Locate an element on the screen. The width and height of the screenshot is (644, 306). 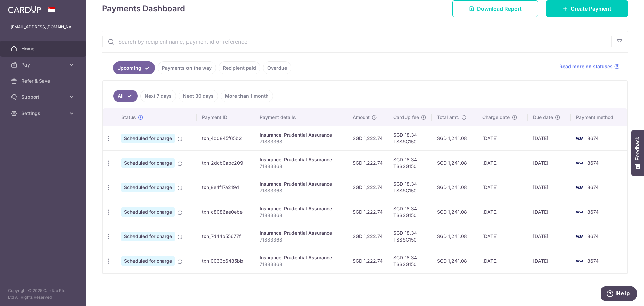
span: Total amt. is located at coordinates (448, 117).